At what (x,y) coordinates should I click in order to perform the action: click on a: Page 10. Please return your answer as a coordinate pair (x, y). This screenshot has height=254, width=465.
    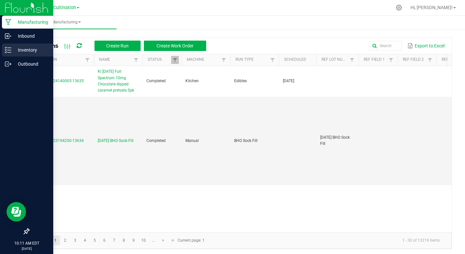
    Looking at the image, I should click on (143, 240).